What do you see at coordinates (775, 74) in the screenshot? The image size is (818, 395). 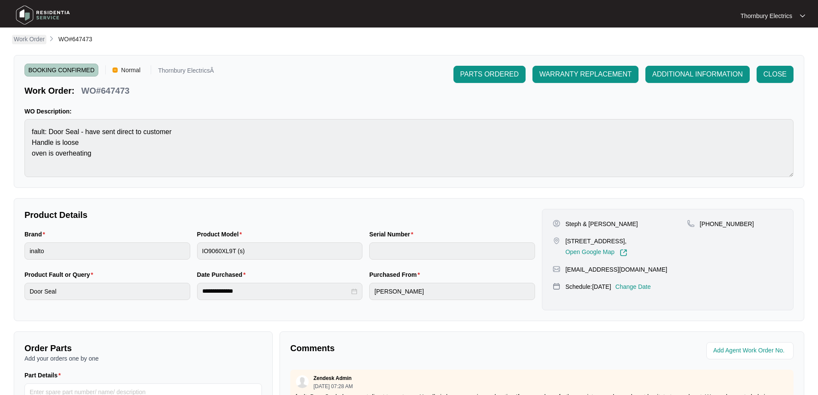 I see `button: CLOSE` at bounding box center [775, 74].